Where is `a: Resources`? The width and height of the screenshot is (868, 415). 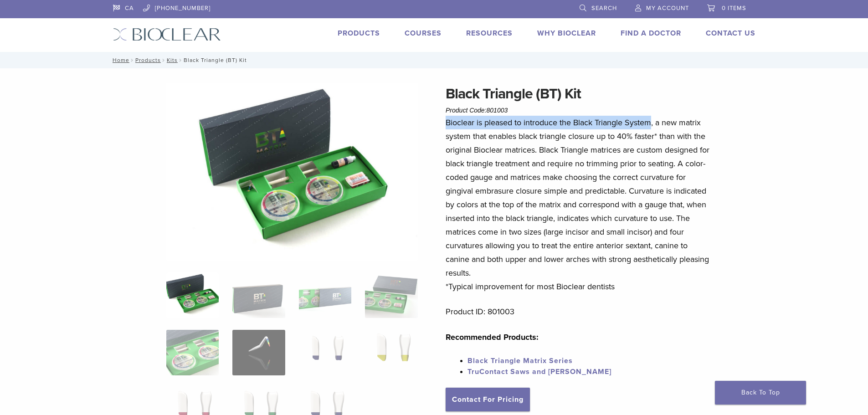
a: Resources is located at coordinates (489, 33).